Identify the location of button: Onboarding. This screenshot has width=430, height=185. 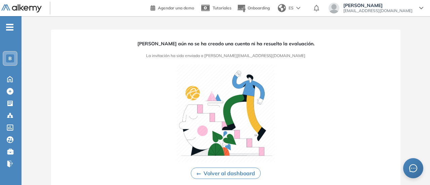
(253, 8).